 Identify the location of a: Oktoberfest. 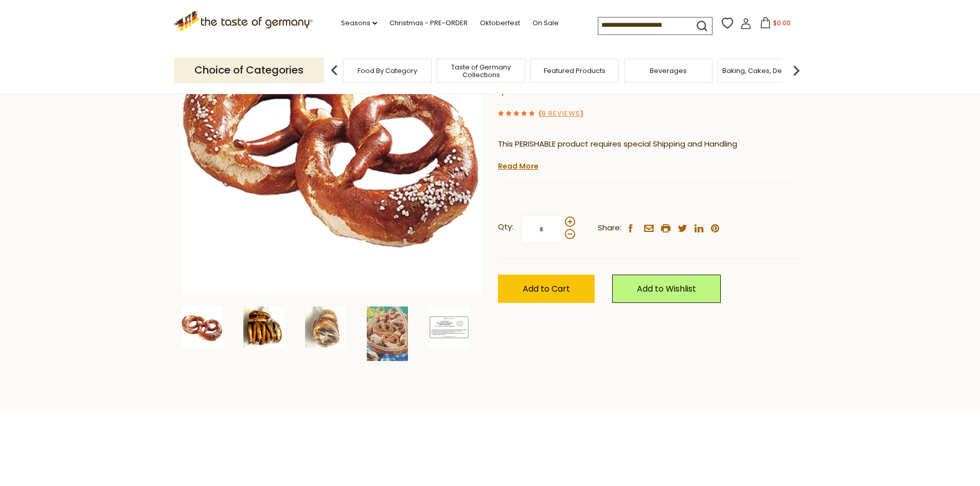
(500, 23).